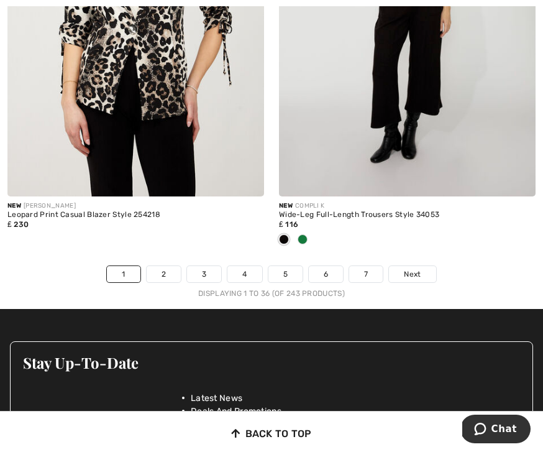  What do you see at coordinates (288, 224) in the screenshot?
I see `span: ₤ 116` at bounding box center [288, 224].